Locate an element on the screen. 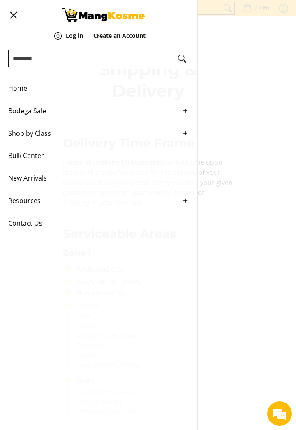 This screenshot has width=296, height=430. span: Bodega Sale is located at coordinates (92, 111).